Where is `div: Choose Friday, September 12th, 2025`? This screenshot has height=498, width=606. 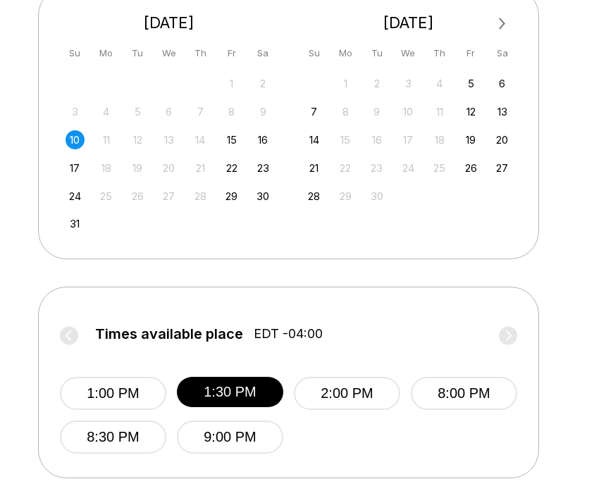
div: Choose Friday, September 12th, 2025 is located at coordinates (470, 111).